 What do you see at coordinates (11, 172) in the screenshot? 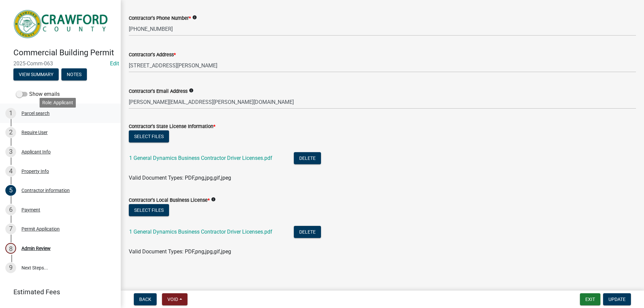
I see `div: 4` at bounding box center [11, 172].